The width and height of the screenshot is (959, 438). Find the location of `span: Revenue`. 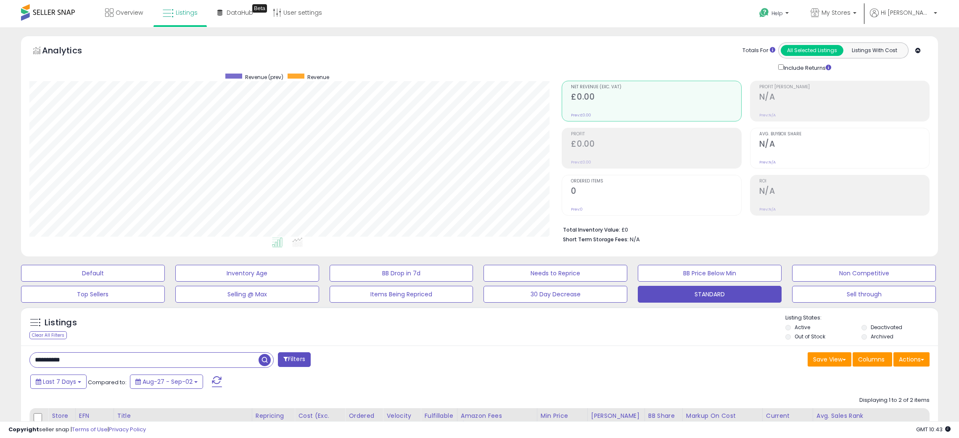

span: Revenue is located at coordinates (318, 77).